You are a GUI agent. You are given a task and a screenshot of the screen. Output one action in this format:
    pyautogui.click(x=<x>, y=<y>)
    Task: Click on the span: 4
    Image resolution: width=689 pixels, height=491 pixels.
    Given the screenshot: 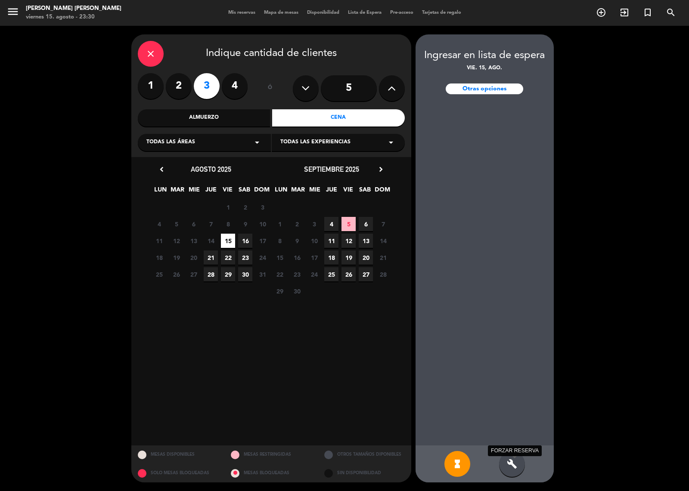 What is the action you would take?
    pyautogui.click(x=159, y=224)
    